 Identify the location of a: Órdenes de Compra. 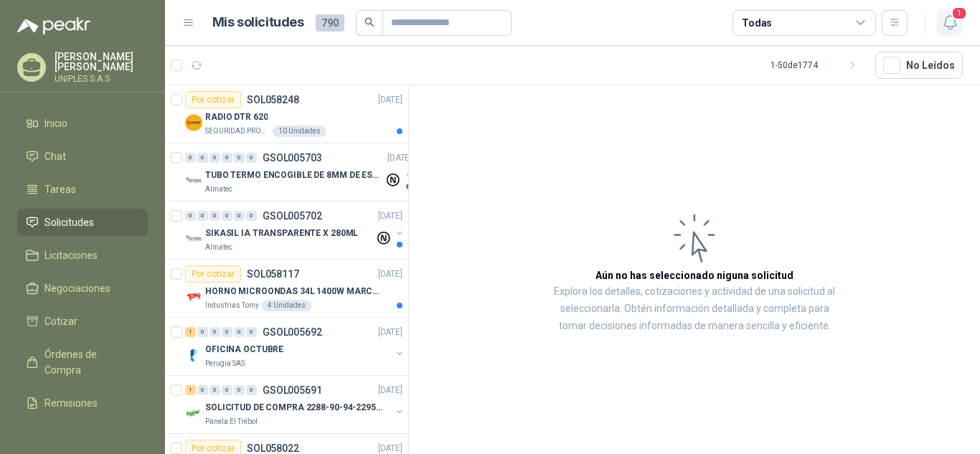
(82, 363).